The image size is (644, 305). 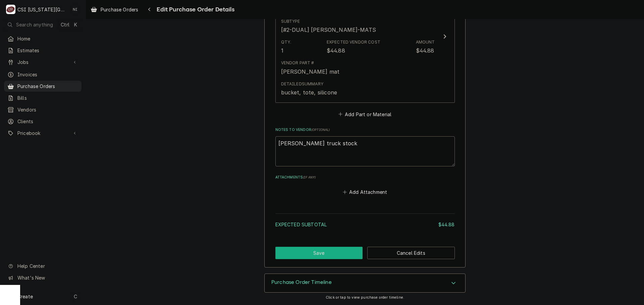 What do you see at coordinates (35, 24) in the screenshot?
I see `span: Search anything` at bounding box center [35, 24].